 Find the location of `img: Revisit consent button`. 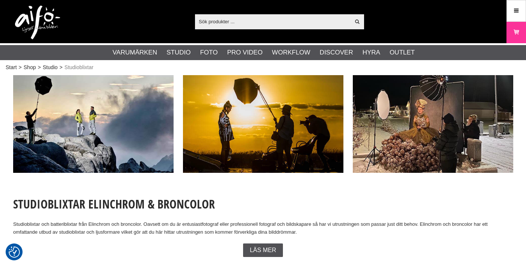

img: Revisit consent button is located at coordinates (14, 252).